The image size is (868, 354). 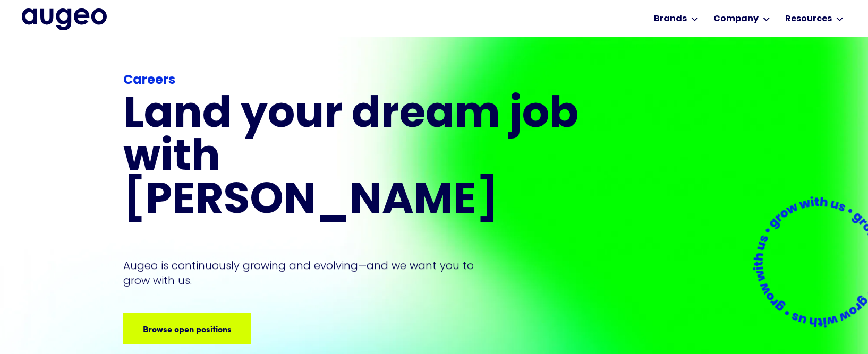 I want to click on p: Augeo is continuously growing and evolving—and we want you to grow with us., so click(x=306, y=273).